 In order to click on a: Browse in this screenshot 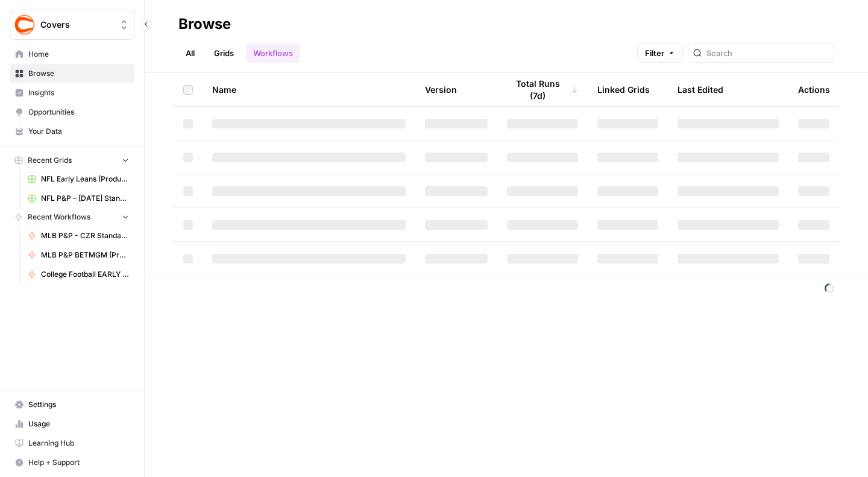, I will do `click(71, 74)`.